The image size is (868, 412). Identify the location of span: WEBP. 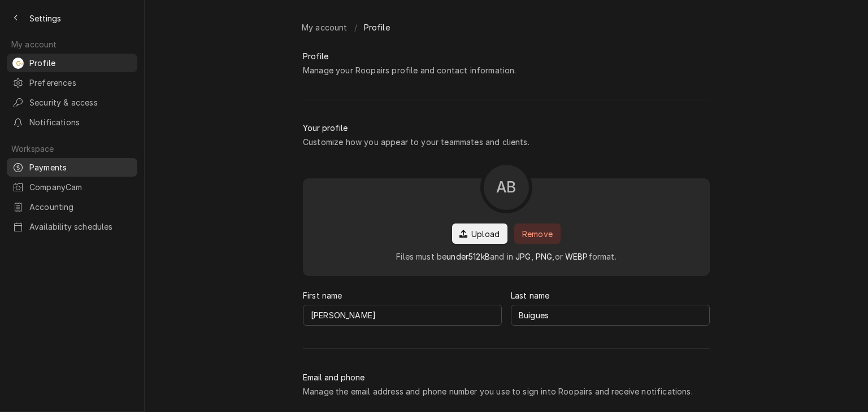
(576, 256).